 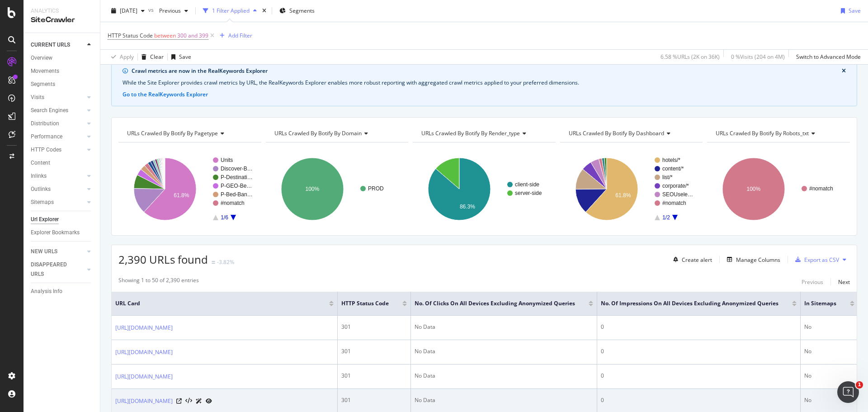 What do you see at coordinates (179, 401) in the screenshot?
I see `a: Visit Online Page` at bounding box center [179, 401].